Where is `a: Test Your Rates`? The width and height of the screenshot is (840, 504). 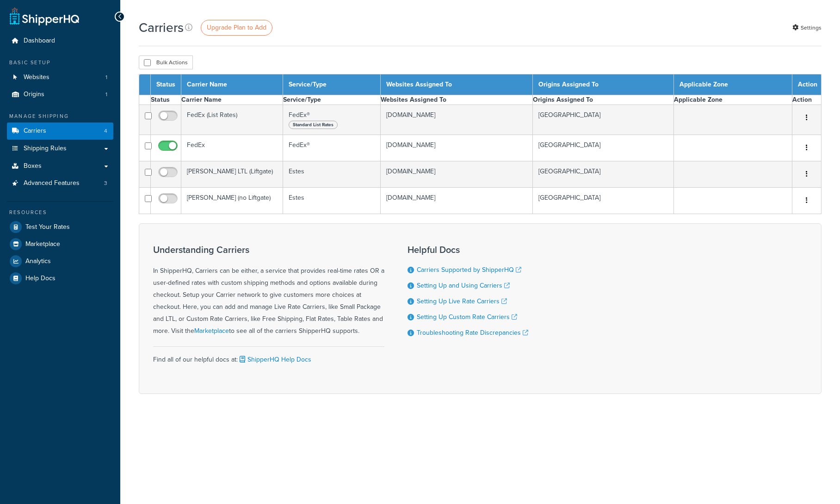 a: Test Your Rates is located at coordinates (60, 227).